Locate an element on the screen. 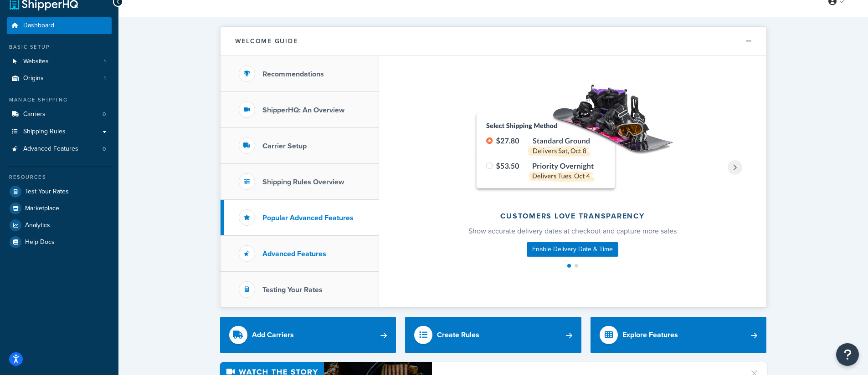 The height and width of the screenshot is (375, 868). h3: Recommendations is located at coordinates (293, 74).